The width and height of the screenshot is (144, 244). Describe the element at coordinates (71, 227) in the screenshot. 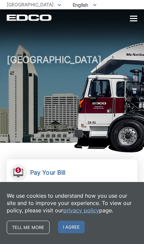

I see `span: I agree` at that location.